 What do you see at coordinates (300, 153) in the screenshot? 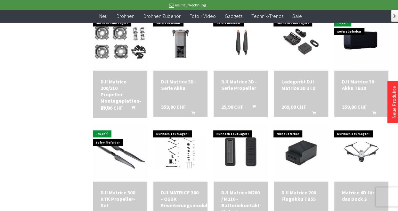
I see `img: DJI Matrice 200 Flugakku TB55` at bounding box center [300, 153].